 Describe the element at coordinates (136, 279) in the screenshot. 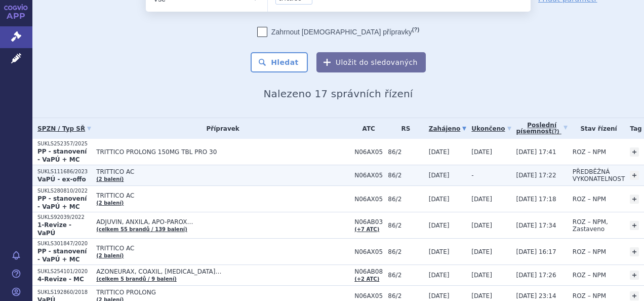

I see `a: (celkem 5 brandů / 9 balení)` at that location.